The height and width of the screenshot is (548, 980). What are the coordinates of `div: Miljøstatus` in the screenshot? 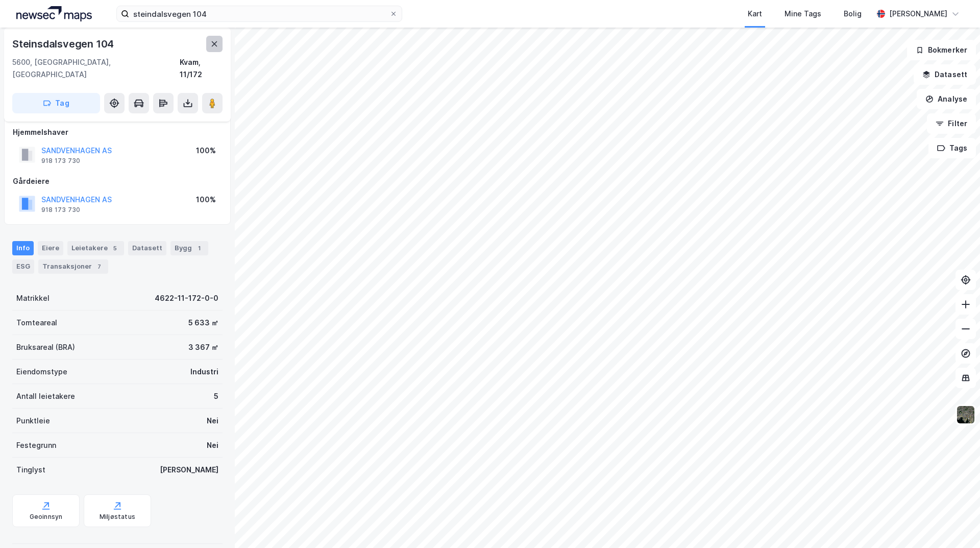 It's located at (118, 517).